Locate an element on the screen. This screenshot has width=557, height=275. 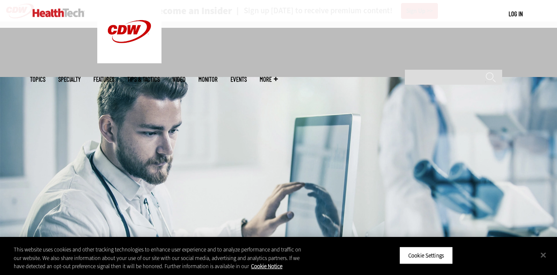
span: Topics is located at coordinates (38, 79).